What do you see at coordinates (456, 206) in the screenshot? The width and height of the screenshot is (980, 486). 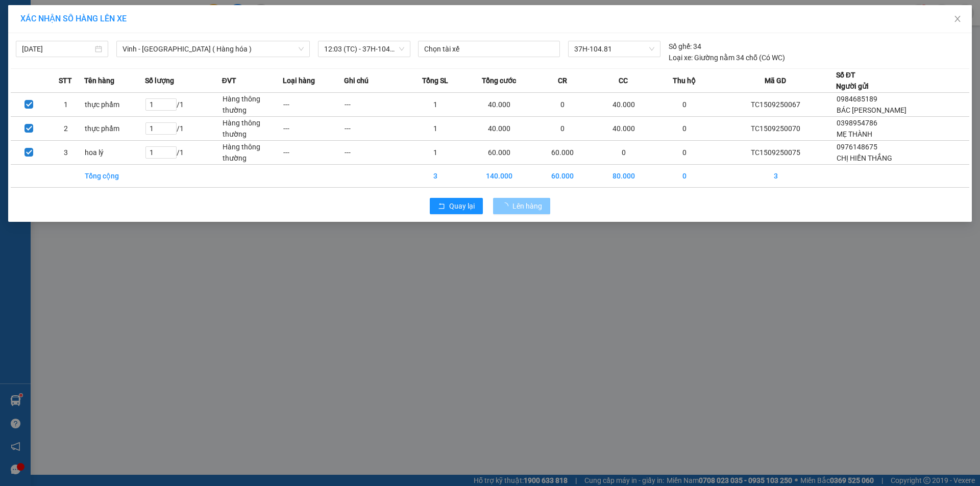 I see `button: rollbackQuay lại` at bounding box center [456, 206].